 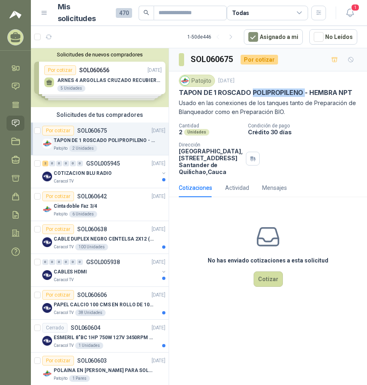 What do you see at coordinates (212, 37) in the screenshot?
I see `div: 1 - 50 de 446` at bounding box center [212, 37].